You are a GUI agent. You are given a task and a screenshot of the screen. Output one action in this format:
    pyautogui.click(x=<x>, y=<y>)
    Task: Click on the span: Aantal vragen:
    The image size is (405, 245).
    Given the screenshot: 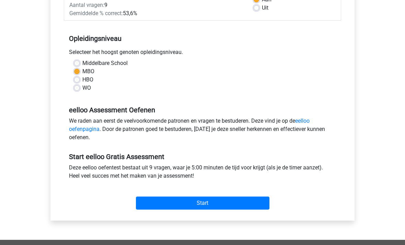 What is the action you would take?
    pyautogui.click(x=87, y=5)
    